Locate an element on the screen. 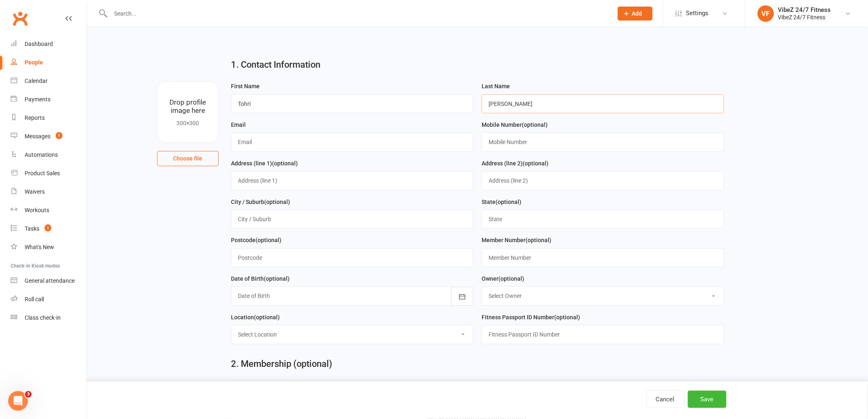  input: Member Number is located at coordinates (603, 258).